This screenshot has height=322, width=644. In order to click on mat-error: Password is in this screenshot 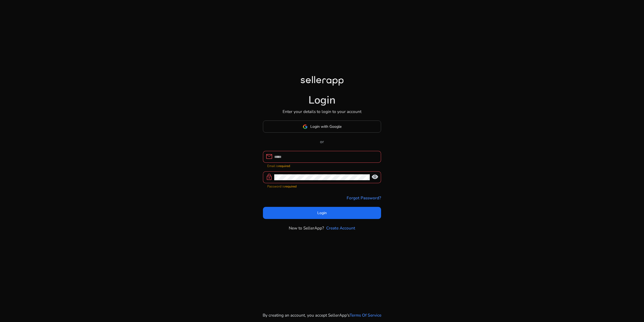, I will do `click(322, 186)`.